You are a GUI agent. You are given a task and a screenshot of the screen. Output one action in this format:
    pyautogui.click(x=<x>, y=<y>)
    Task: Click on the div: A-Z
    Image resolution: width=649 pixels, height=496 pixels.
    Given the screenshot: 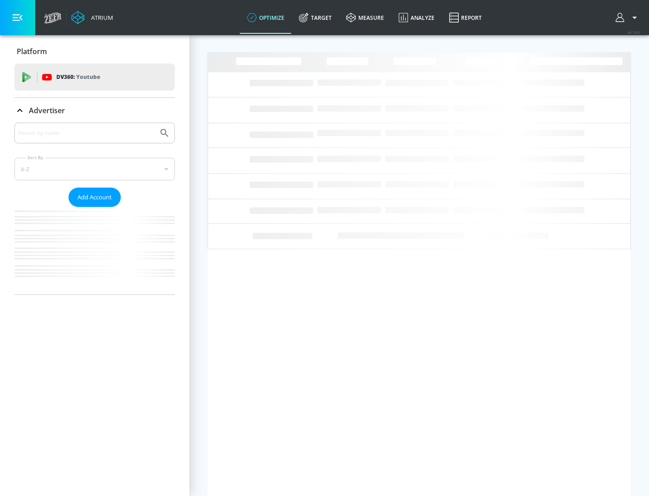 What is the action you would take?
    pyautogui.click(x=95, y=169)
    